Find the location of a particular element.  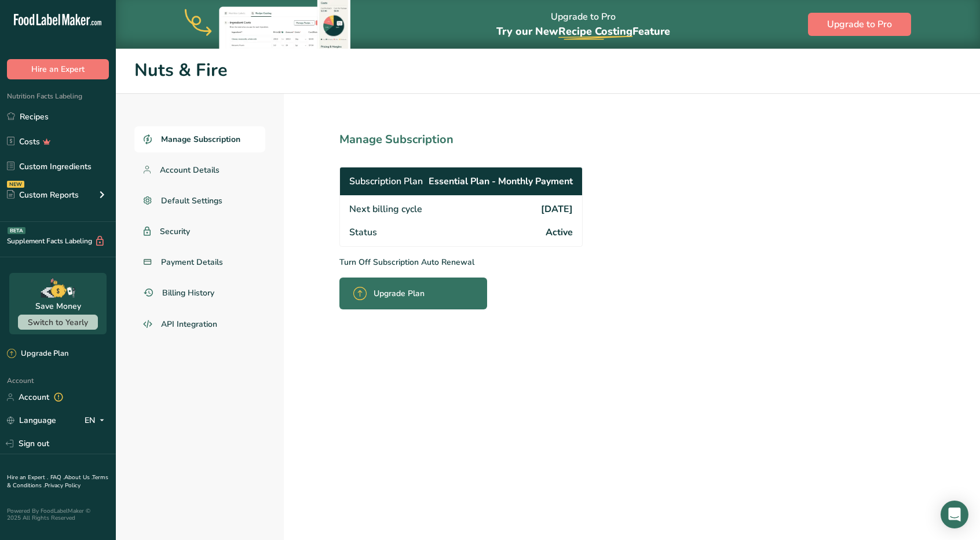

a: Language is located at coordinates (31, 420).